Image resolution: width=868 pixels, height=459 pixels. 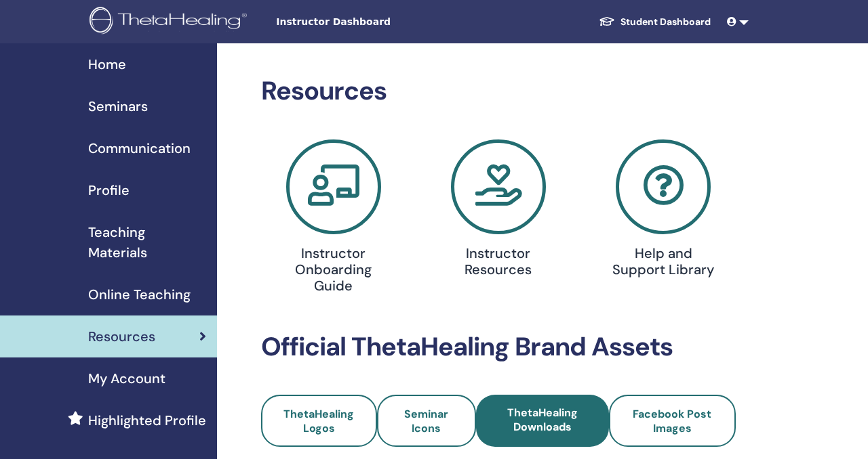 I want to click on a: Help and Support Library, so click(x=663, y=211).